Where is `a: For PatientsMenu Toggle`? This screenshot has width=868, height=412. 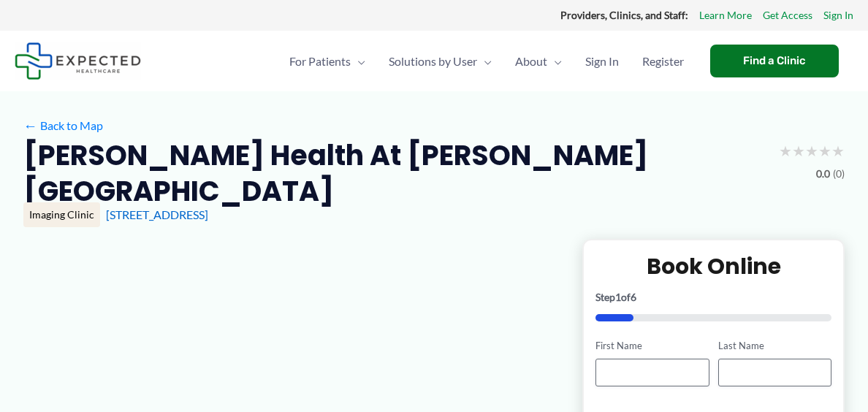 a: For PatientsMenu Toggle is located at coordinates (328, 61).